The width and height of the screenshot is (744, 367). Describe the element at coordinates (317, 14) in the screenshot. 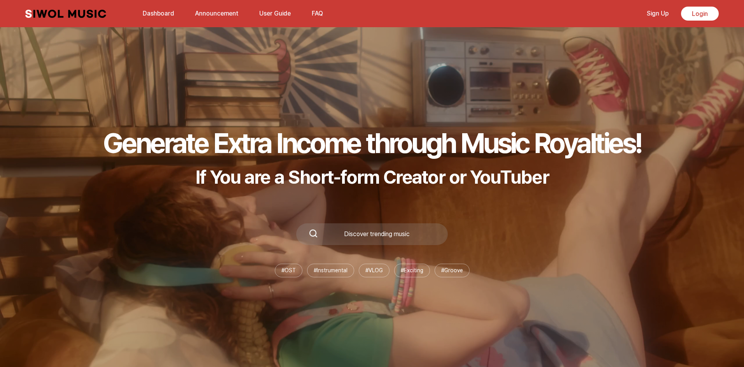

I see `button: FAQ` at that location.